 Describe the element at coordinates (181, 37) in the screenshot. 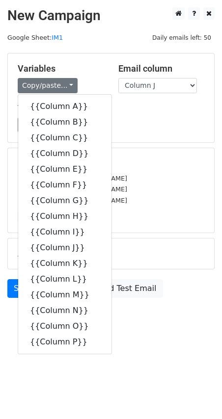

I see `a: Daily emails left: 50` at that location.